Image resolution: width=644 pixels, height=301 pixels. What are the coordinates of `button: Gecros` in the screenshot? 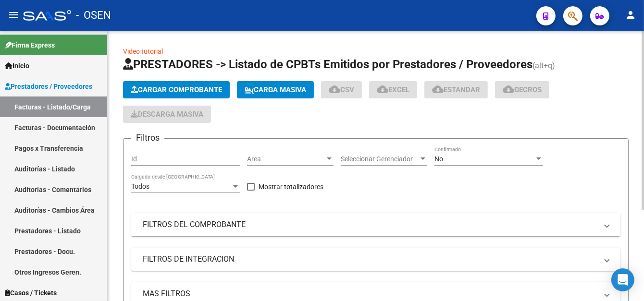 It's located at (522, 90).